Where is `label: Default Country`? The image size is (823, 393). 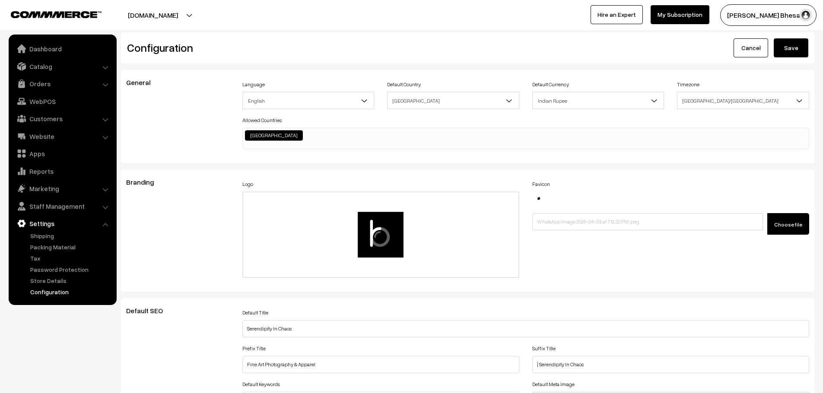
label: Default Country is located at coordinates (404, 85).